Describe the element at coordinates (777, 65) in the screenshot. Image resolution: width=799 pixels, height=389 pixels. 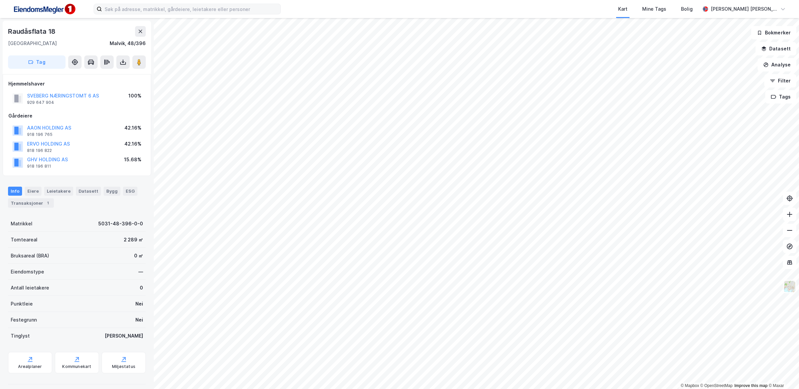
I see `button: Analyse` at that location.